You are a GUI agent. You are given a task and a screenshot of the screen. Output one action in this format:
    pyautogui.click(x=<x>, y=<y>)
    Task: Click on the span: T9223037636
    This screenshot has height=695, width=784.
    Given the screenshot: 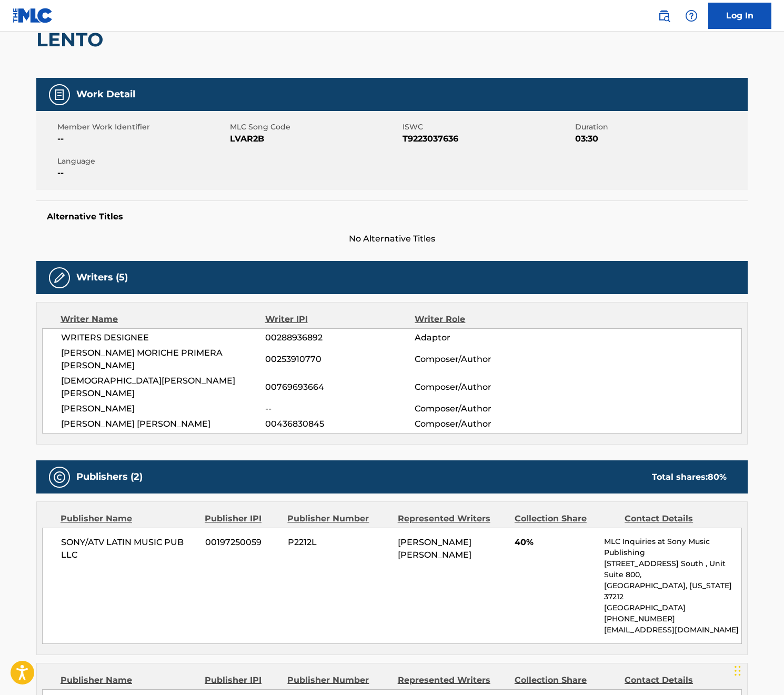 What is the action you would take?
    pyautogui.click(x=487, y=139)
    